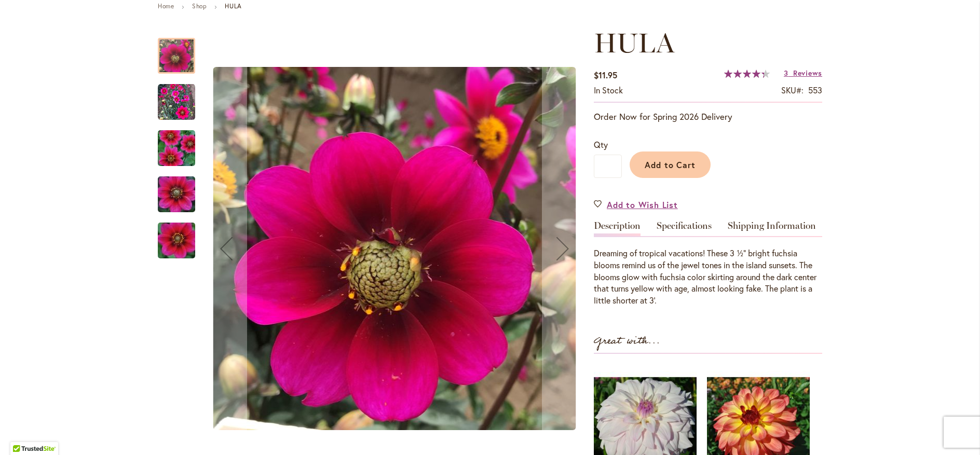  What do you see at coordinates (605, 74) in the screenshot?
I see `span: $11.95` at bounding box center [605, 74].